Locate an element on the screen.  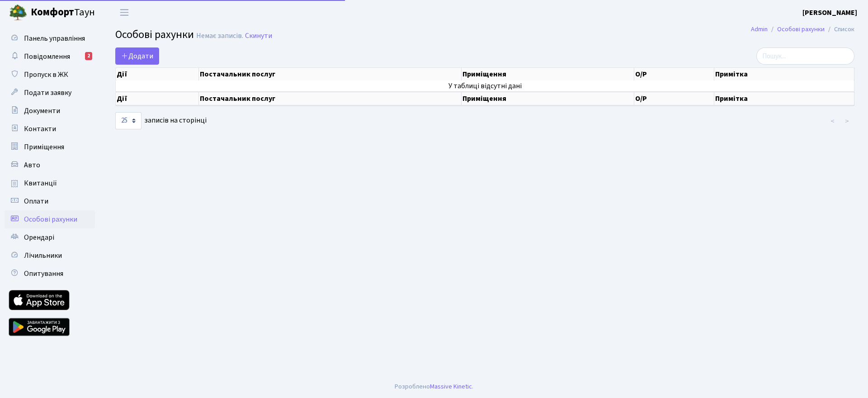
a: Контакти is located at coordinates (50, 129).